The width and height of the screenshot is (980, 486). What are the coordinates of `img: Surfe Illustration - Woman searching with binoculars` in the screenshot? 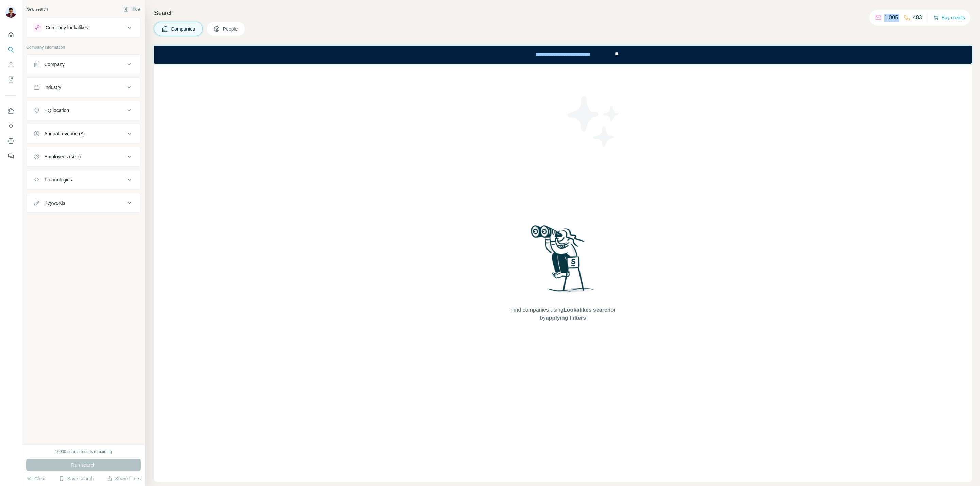 It's located at (563, 261).